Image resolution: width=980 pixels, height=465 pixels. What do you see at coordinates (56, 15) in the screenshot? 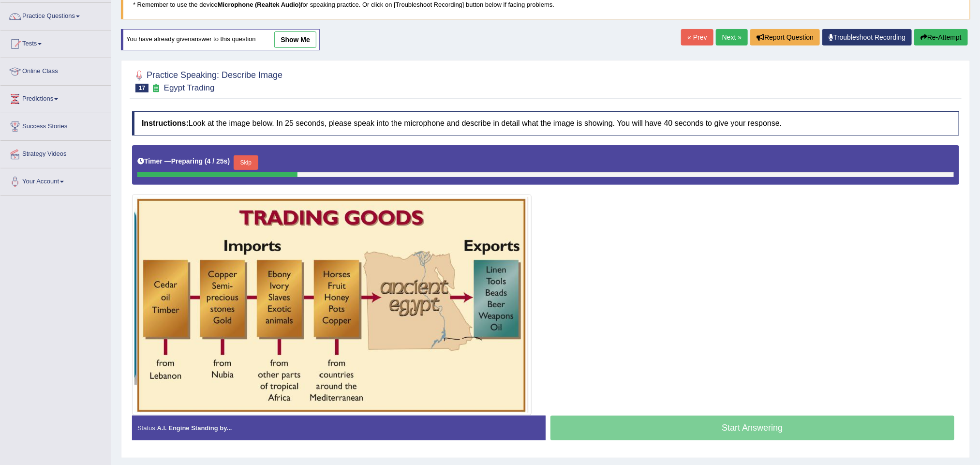
I see `a: Practice Questions` at bounding box center [56, 15].